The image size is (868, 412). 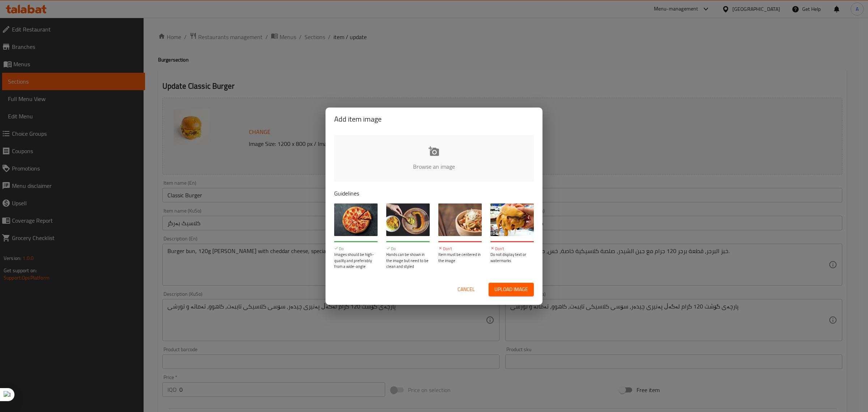 What do you see at coordinates (408, 261) in the screenshot?
I see `p: Hands can be shown in the image but need to be clean and styled` at bounding box center [408, 261].